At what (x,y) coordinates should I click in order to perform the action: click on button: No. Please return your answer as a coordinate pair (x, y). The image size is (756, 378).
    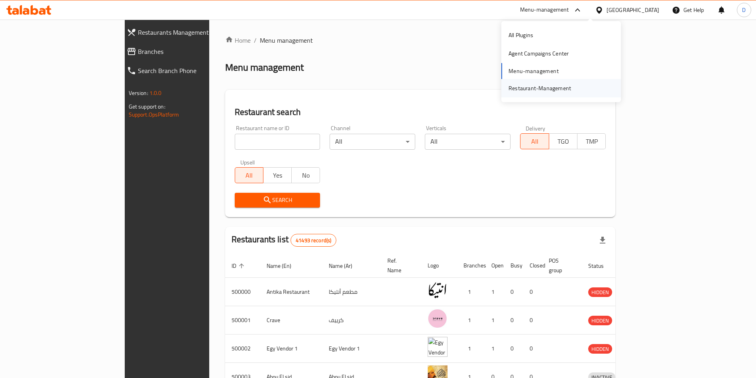
    Looking at the image, I should click on (306, 175).